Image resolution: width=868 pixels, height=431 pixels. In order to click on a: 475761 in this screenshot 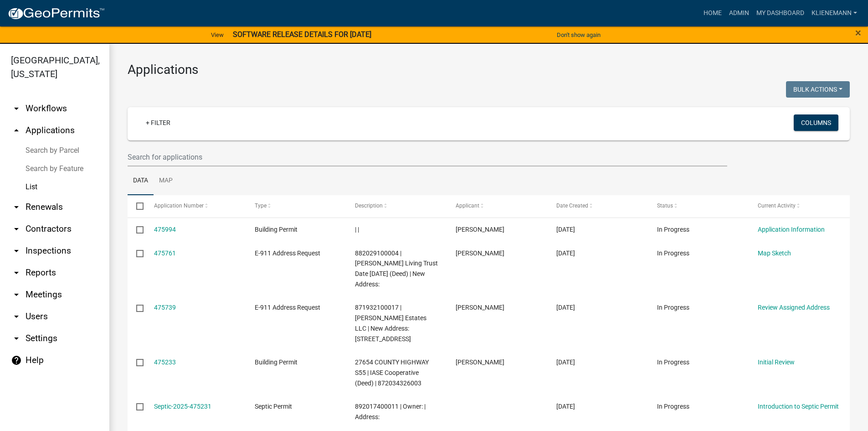, I will do `click(165, 253)`.